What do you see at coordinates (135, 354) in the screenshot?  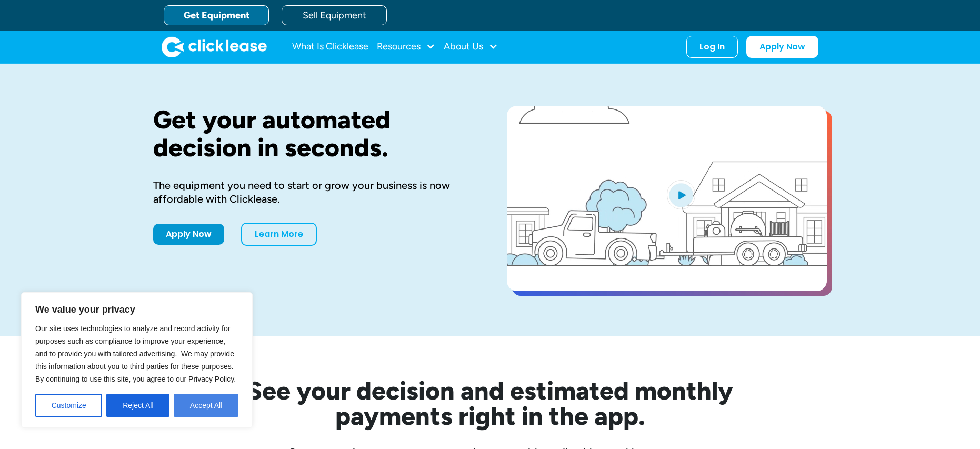 I see `span: Our site uses technologies to analyze and record activity for purposes such as compliance to impr...` at bounding box center [135, 354].